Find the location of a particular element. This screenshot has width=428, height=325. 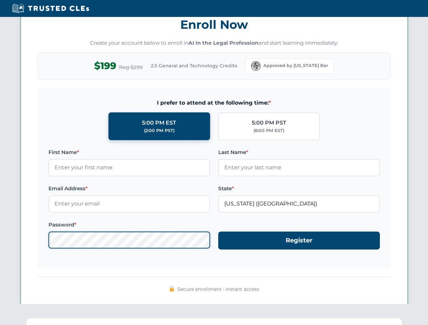

span: Secure enrollment • Instant access is located at coordinates (218, 289).